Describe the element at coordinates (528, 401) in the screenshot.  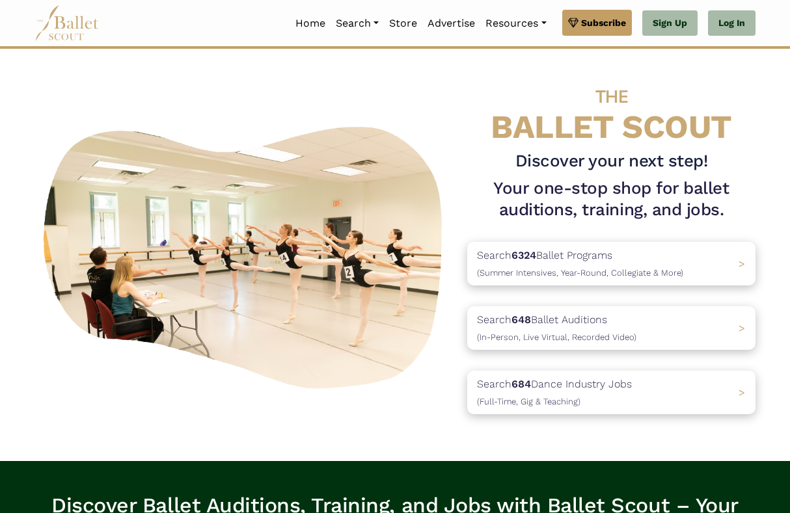
I see `span: (Full-Time, Gig & Teaching)` at that location.